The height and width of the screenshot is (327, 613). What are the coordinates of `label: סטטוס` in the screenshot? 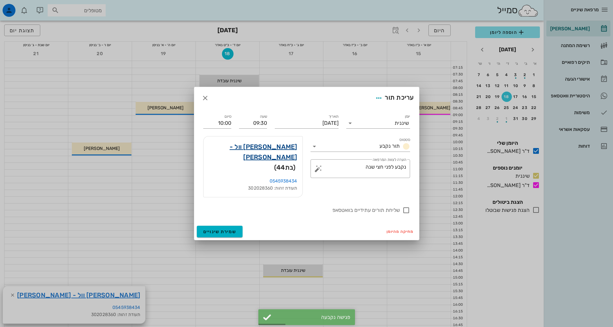 It's located at (405, 140).